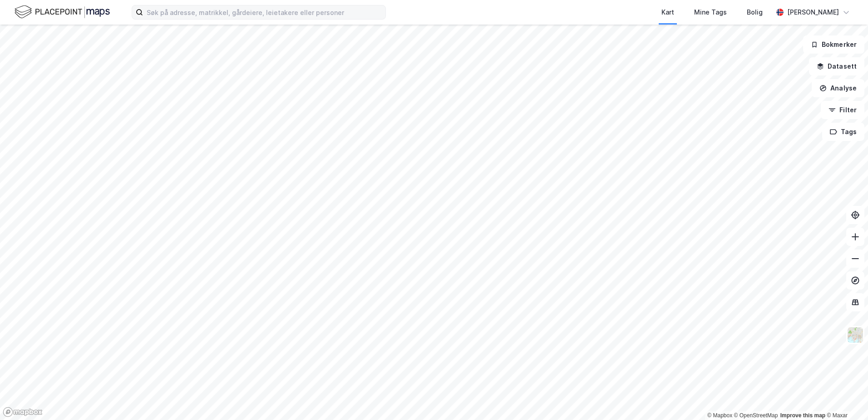 The height and width of the screenshot is (420, 868). What do you see at coordinates (755, 415) in the screenshot?
I see `a: OpenStreetMap` at bounding box center [755, 415].